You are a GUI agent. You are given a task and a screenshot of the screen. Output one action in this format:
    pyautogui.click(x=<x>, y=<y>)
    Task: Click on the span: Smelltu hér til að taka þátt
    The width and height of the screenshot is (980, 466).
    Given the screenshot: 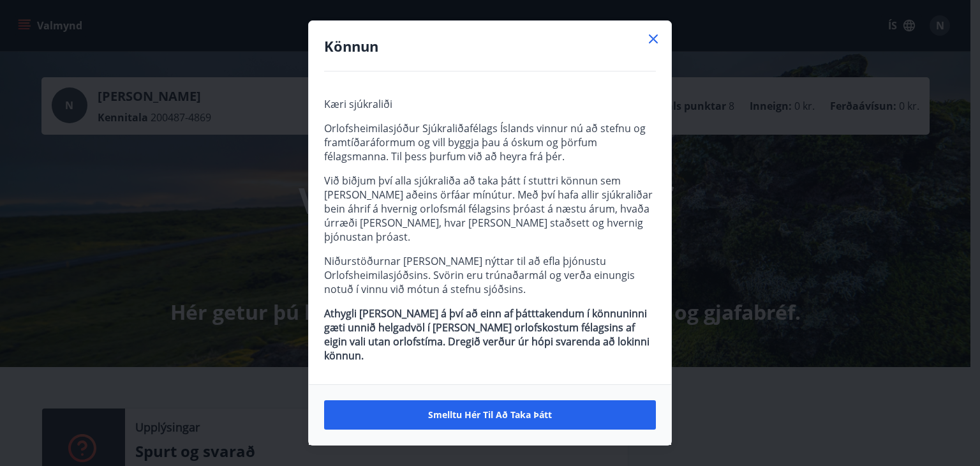 What is the action you would take?
    pyautogui.click(x=490, y=415)
    